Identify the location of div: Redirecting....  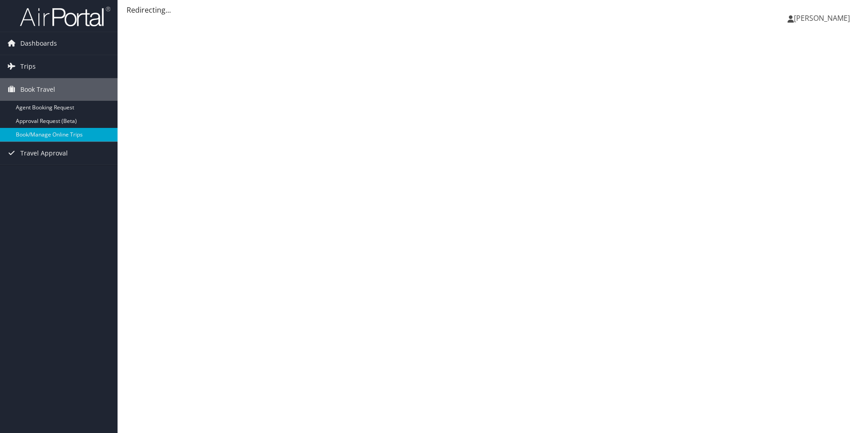
(493, 10).